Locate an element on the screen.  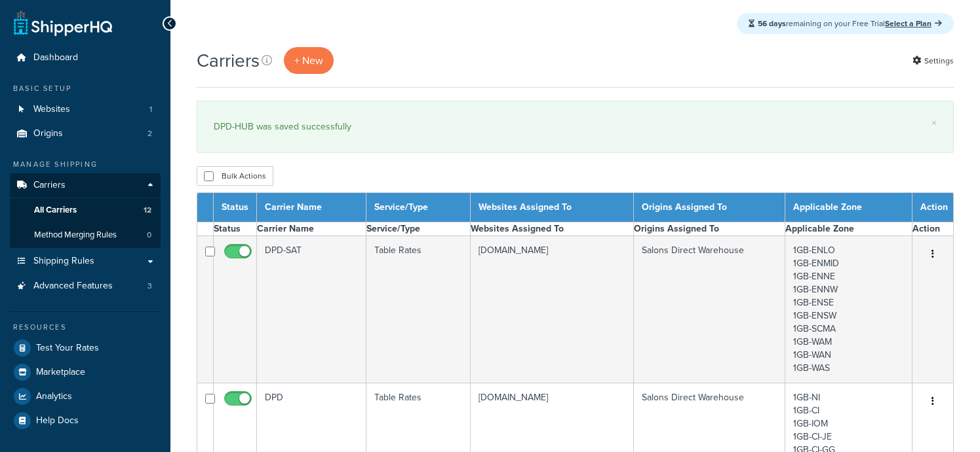
a: Settings is located at coordinates (932, 61).